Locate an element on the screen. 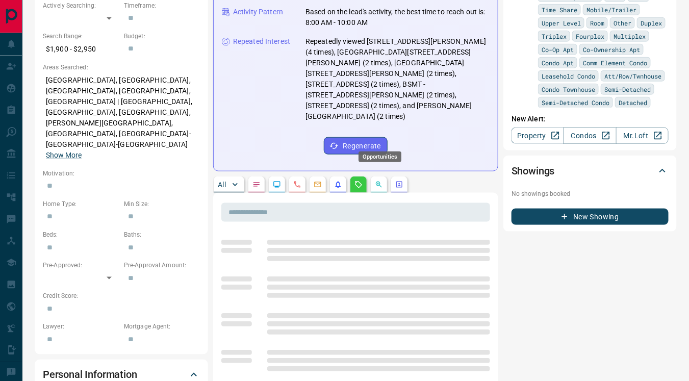 The height and width of the screenshot is (381, 689). a: Condos is located at coordinates (590, 136).